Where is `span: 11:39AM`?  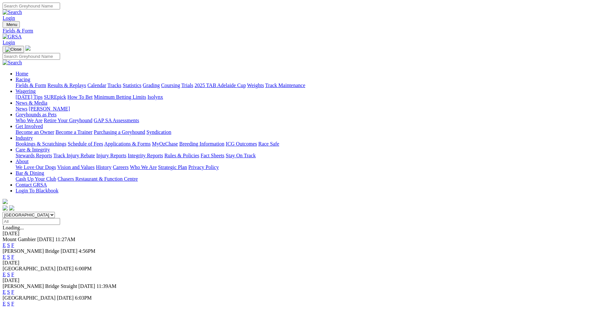 span: 11:39AM is located at coordinates (106, 286).